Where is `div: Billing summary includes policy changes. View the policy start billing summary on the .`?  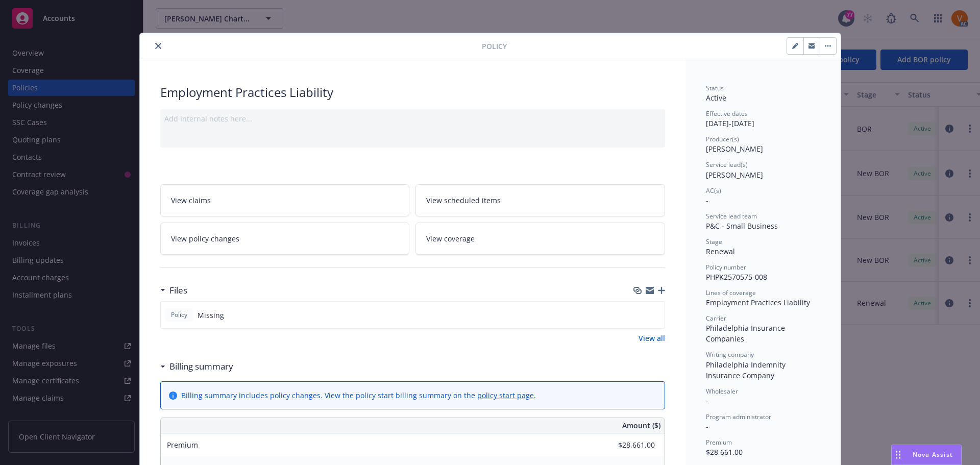 div: Billing summary includes policy changes. View the policy start billing summary on the . is located at coordinates (358, 395).